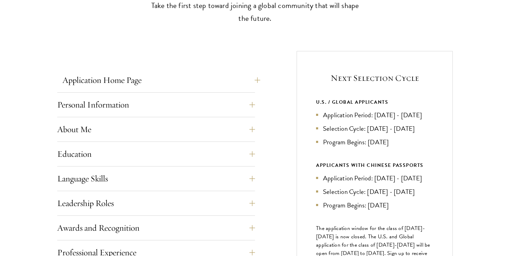  What do you see at coordinates (156, 154) in the screenshot?
I see `button: Education` at bounding box center [156, 154].